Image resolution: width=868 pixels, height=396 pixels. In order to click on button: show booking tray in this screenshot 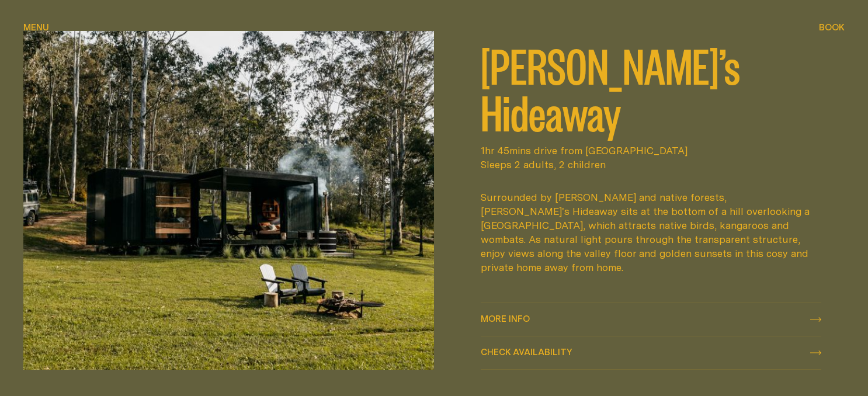, I will do `click(831, 28)`.